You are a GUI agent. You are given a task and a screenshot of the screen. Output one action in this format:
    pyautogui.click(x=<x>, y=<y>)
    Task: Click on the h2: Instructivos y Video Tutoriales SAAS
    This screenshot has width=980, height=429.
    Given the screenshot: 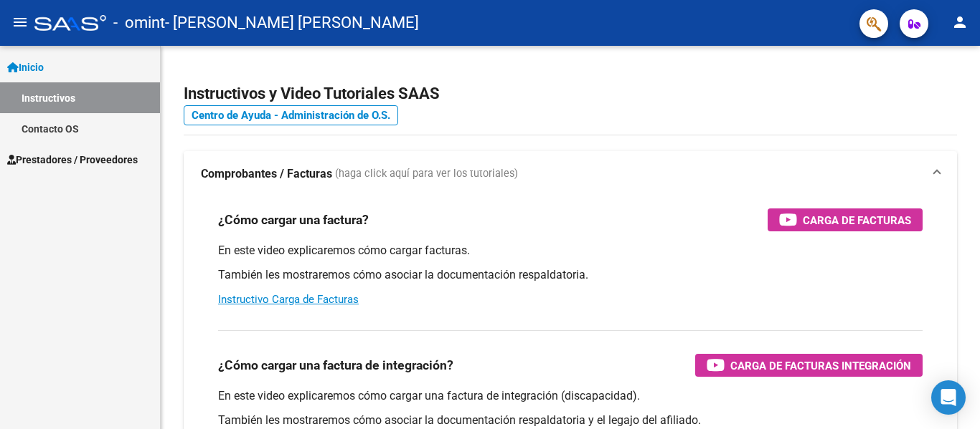 What is the action you would take?
    pyautogui.click(x=570, y=94)
    